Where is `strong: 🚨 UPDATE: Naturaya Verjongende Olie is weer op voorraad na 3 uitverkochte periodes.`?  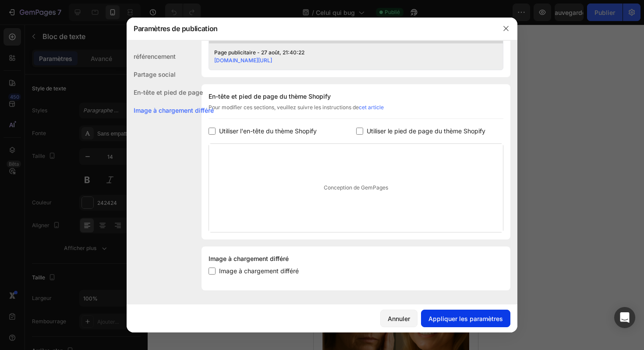
strong: 🚨 UPDATE: Naturaya Verjongende Olie is weer op voorraad na 3 uitverkochte periodes. is located at coordinates (80, 54).